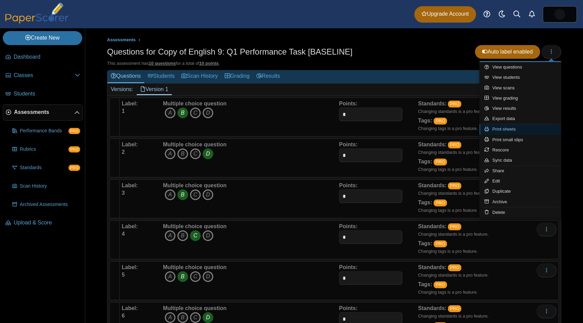 The width and height of the screenshot is (583, 323). I want to click on a: Dashboard, so click(43, 57).